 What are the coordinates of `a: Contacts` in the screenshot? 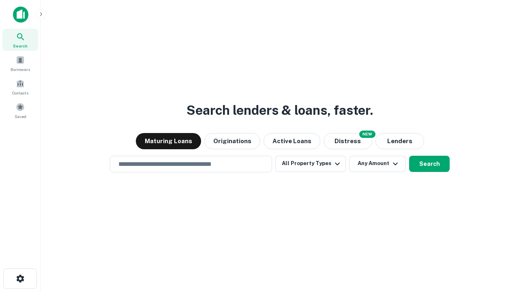 It's located at (20, 87).